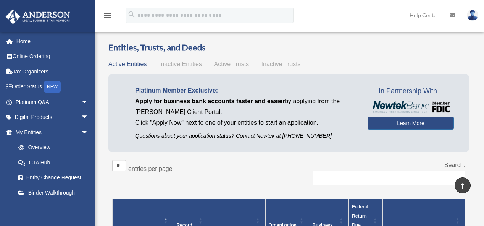 The image size is (484, 226). I want to click on a: Platinum Q&Aarrow_drop_down, so click(53, 102).